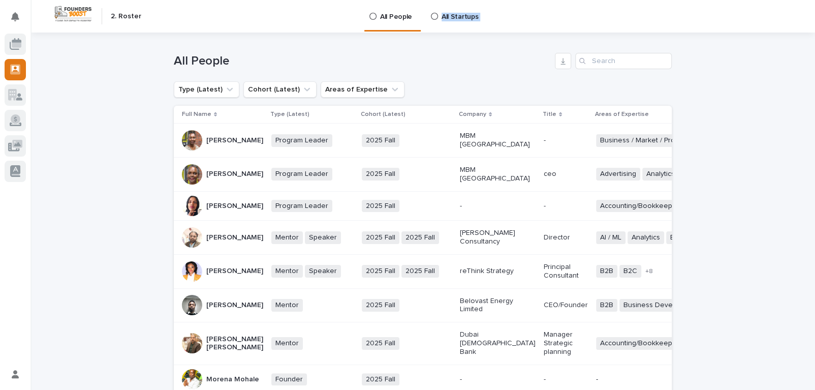  I want to click on p: reThink Strategy, so click(498, 271).